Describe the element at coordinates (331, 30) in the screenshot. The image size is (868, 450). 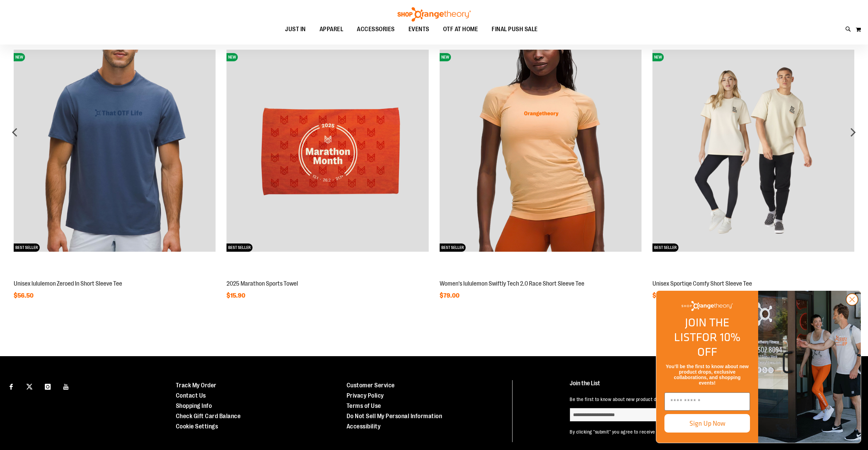
I see `a: APPAREL` at that location.